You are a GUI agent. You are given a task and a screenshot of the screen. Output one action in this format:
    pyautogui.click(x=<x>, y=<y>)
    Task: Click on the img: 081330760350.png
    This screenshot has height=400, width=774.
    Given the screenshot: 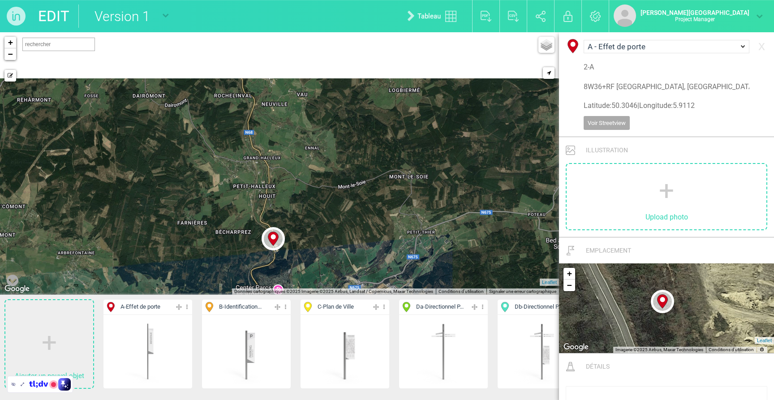 What is the action you would take?
    pyautogui.click(x=345, y=351)
    